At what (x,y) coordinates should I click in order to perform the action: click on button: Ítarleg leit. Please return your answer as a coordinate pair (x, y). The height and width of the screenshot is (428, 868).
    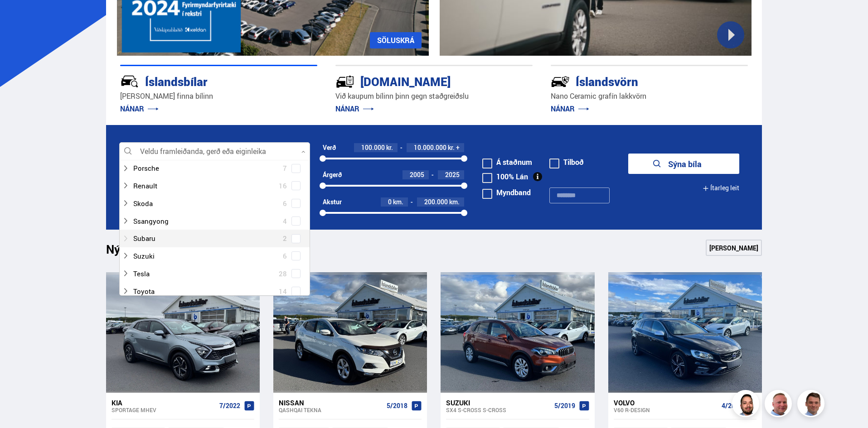
    Looking at the image, I should click on (721, 188).